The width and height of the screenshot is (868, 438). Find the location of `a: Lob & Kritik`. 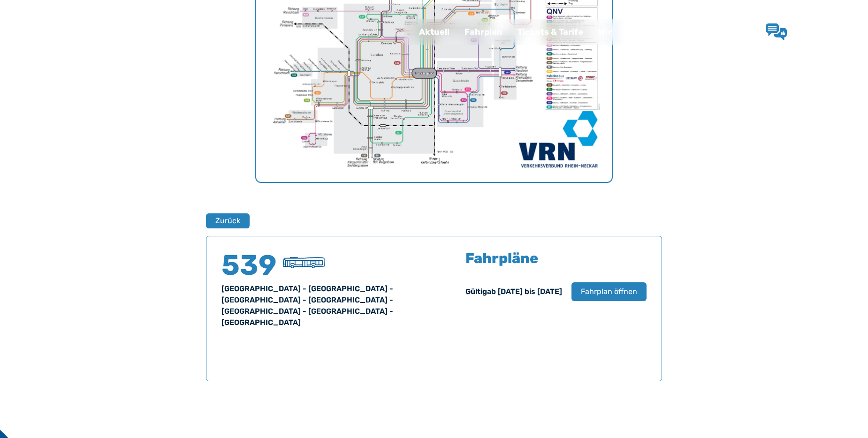

a: Lob & Kritik is located at coordinates (804, 32).